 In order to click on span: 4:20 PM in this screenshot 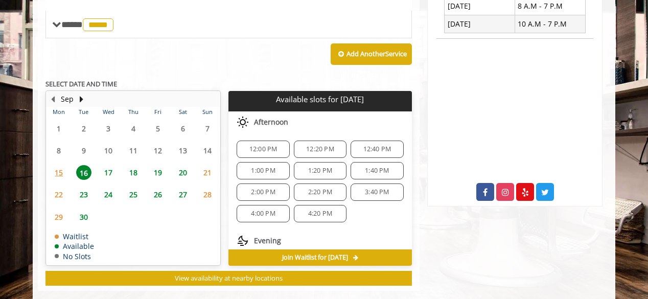, I will do `click(320, 214)`.